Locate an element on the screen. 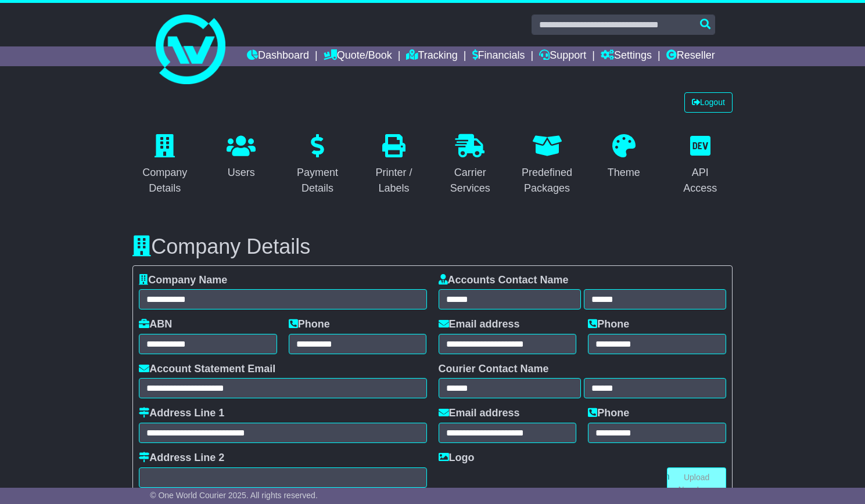  label: Courier Contact Name is located at coordinates (494, 370).